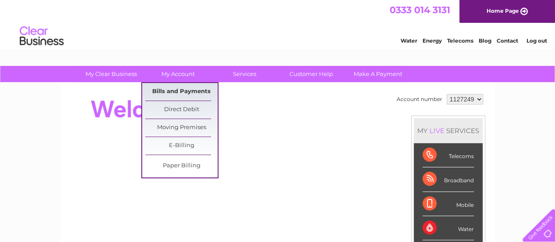 Image resolution: width=555 pixels, height=242 pixels. Describe the element at coordinates (181, 92) in the screenshot. I see `a: Bills and Payments` at that location.